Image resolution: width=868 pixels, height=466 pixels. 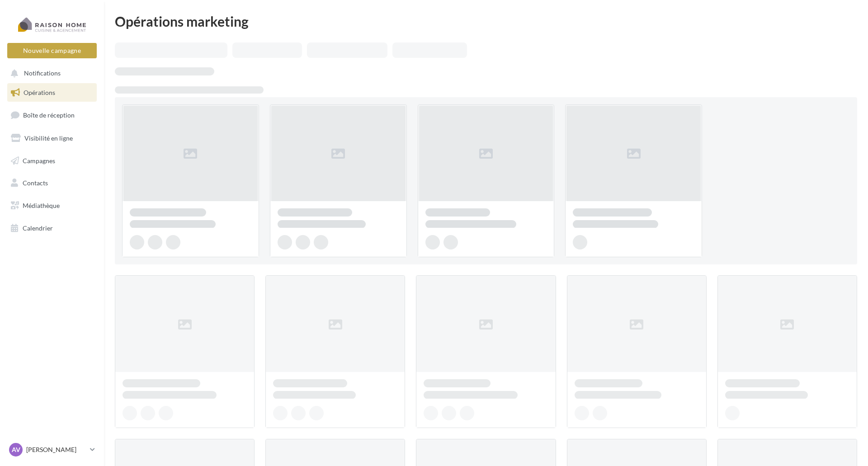 I want to click on a: Contacts, so click(x=52, y=183).